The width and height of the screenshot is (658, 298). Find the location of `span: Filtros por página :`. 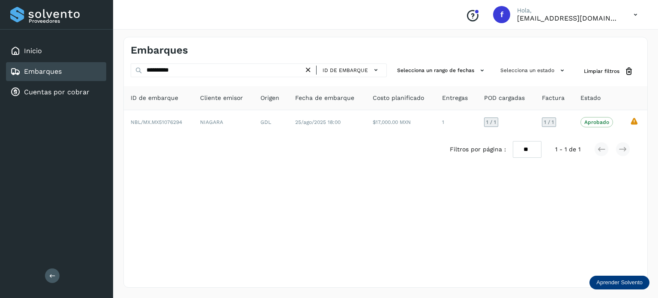

span: Filtros por página : is located at coordinates (478, 149).